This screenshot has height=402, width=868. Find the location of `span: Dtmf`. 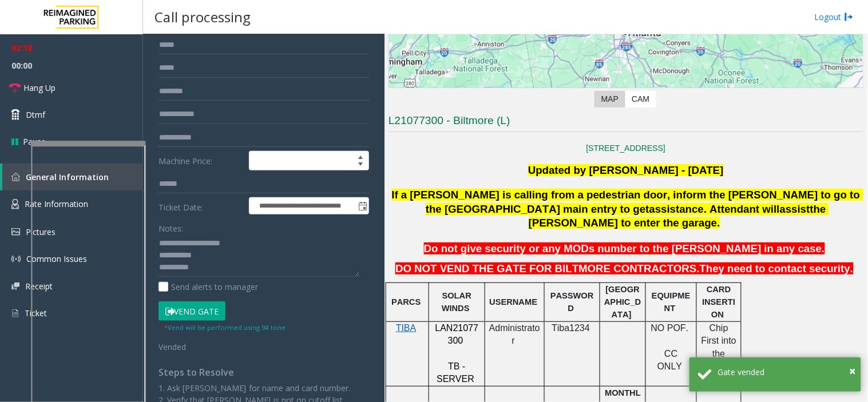

span: Dtmf is located at coordinates (36, 114).